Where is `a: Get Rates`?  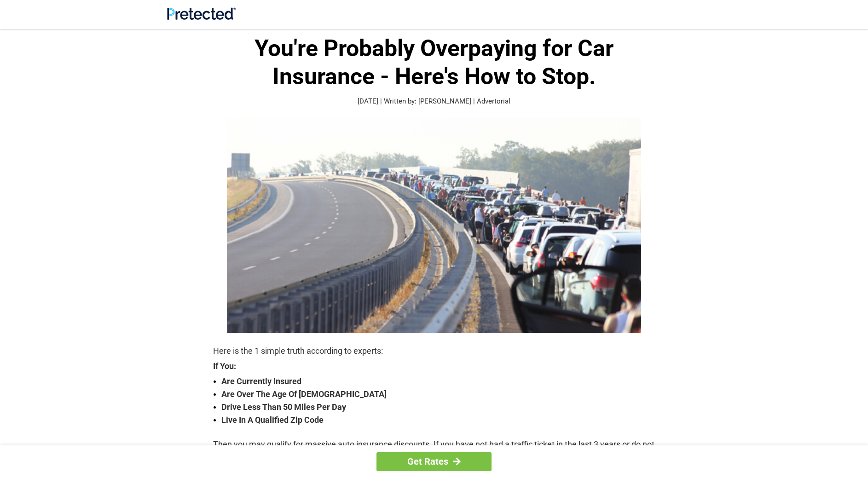
a: Get Rates is located at coordinates (434, 462).